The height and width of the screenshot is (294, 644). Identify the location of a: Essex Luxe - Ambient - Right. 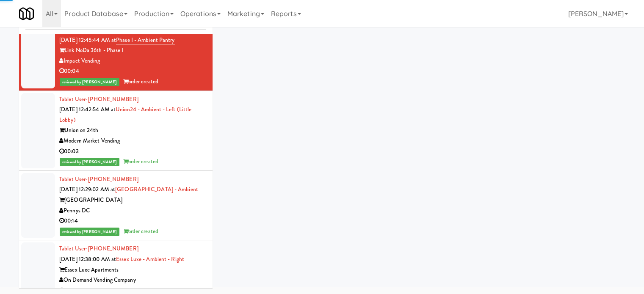
(150, 259).